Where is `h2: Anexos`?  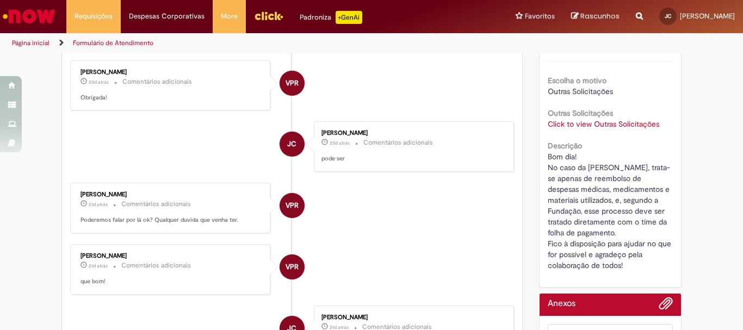 h2: Anexos is located at coordinates (561, 304).